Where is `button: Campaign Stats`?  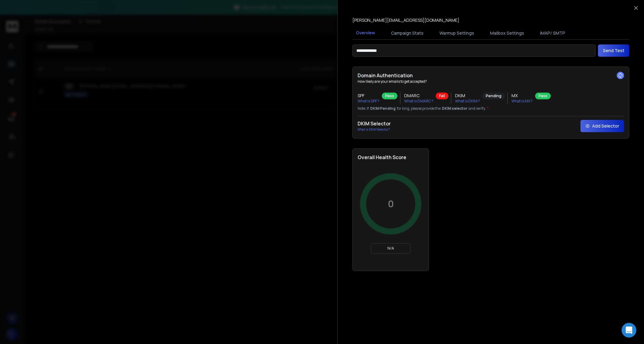
button: Campaign Stats is located at coordinates (407, 33).